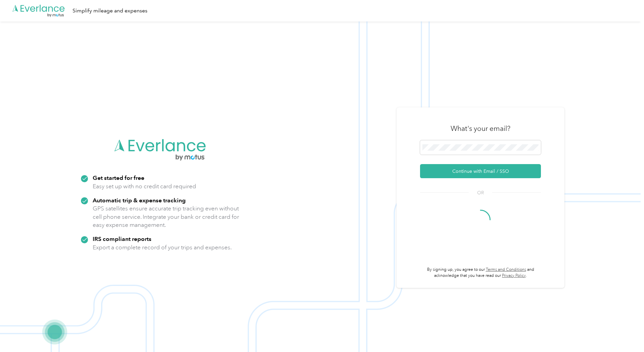 The height and width of the screenshot is (352, 644). I want to click on div: Simplify mileage and expenses, so click(110, 11).